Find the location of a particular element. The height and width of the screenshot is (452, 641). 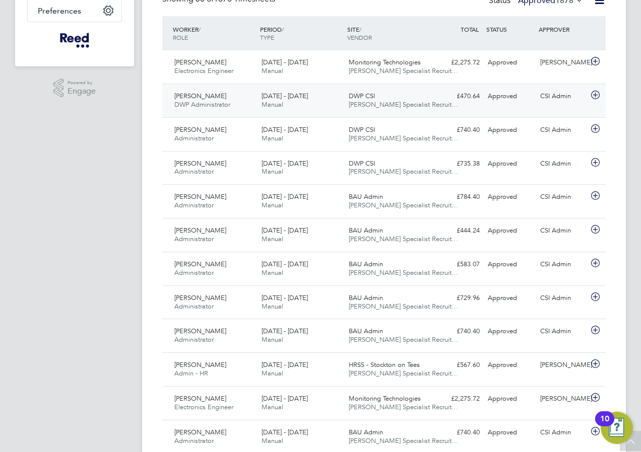

a: Powered byEngage is located at coordinates (75, 88).